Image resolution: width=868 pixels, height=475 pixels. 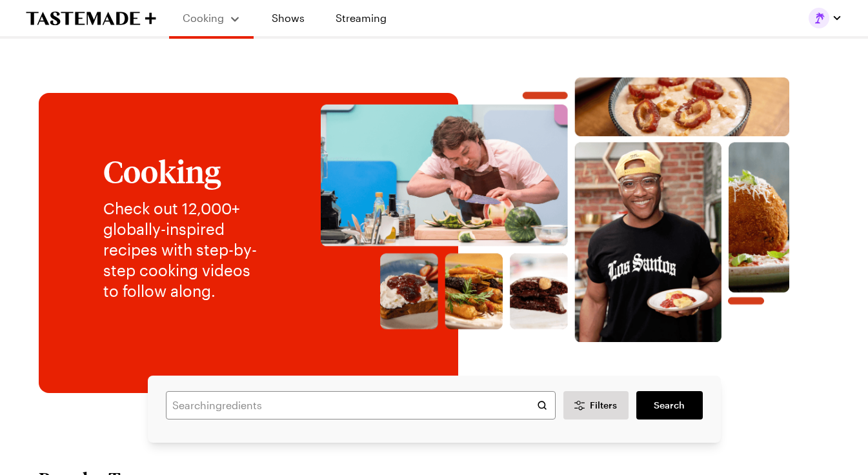 What do you see at coordinates (825, 18) in the screenshot?
I see `button: Profile picture` at bounding box center [825, 18].